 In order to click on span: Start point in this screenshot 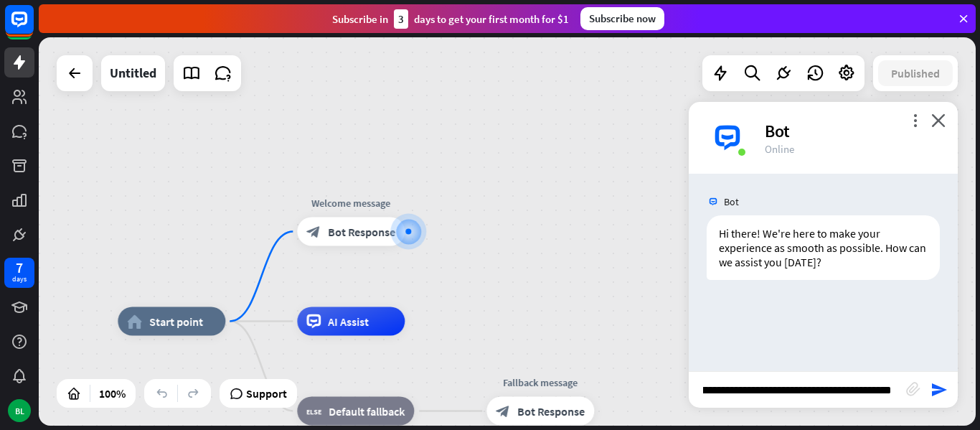, I will do `click(176, 322)`.